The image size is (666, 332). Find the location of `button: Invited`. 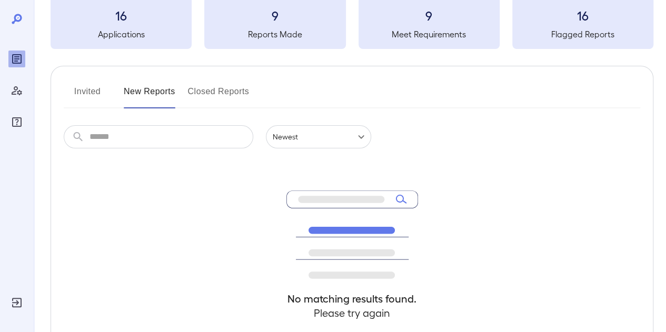

button: Invited is located at coordinates (87, 96).